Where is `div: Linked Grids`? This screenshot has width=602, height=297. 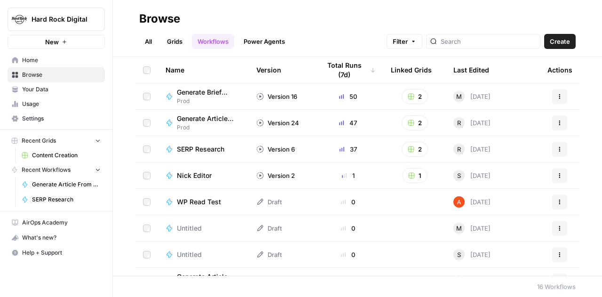 div: Linked Grids is located at coordinates (411, 70).